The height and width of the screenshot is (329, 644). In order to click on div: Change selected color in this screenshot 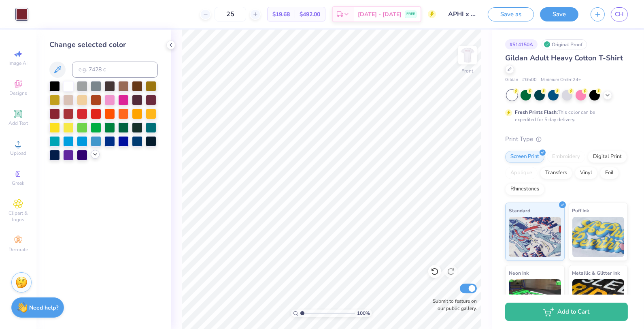, I will do `click(104, 44)`.